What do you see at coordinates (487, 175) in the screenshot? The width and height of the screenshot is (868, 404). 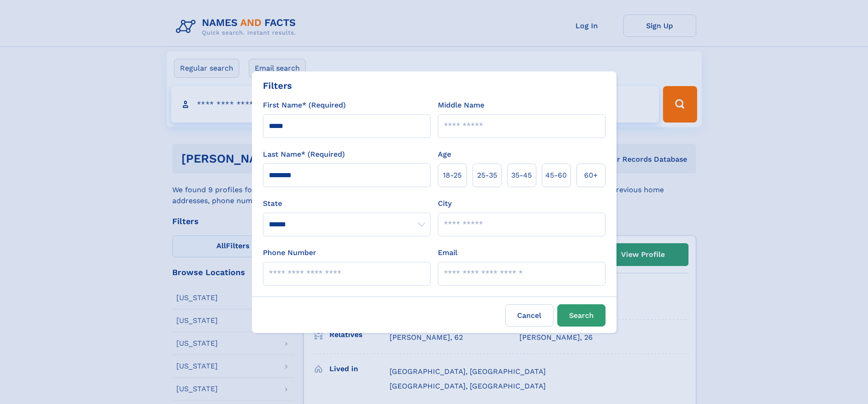 I see `span: 25‑35` at bounding box center [487, 175].